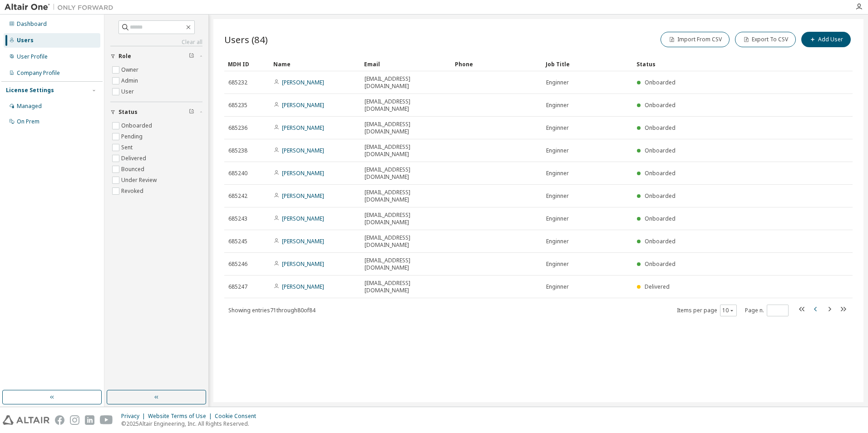  Describe the element at coordinates (29, 106) in the screenshot. I see `div: Managed` at that location.